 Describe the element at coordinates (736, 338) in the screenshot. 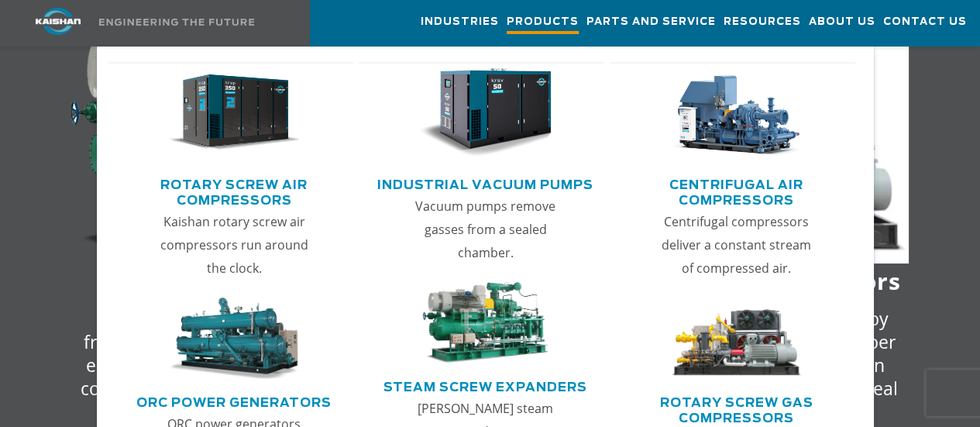

I see `img: thumb-Rotary-Screw-Gas-Compressors` at that location.